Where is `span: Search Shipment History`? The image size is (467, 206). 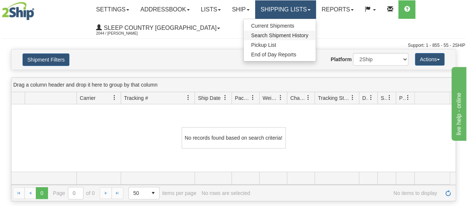
span: Search Shipment History is located at coordinates (280, 35).